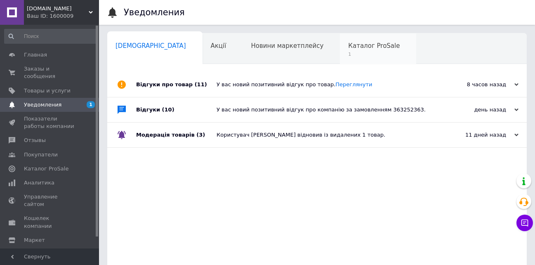  What do you see at coordinates (326, 110) in the screenshot?
I see `div: У вас новий позитивний відгук про компанію за замовленням 363252363.` at bounding box center [326, 110].